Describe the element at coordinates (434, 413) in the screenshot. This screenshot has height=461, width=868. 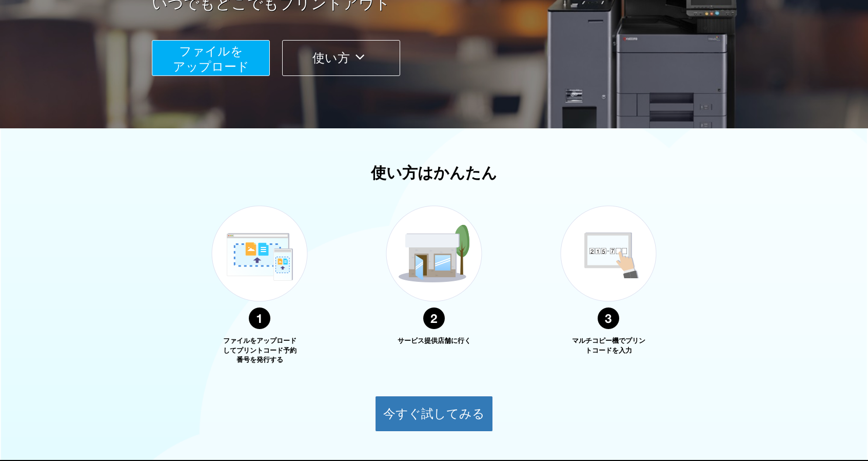
I see `button: 今すぐ試してみる` at that location.